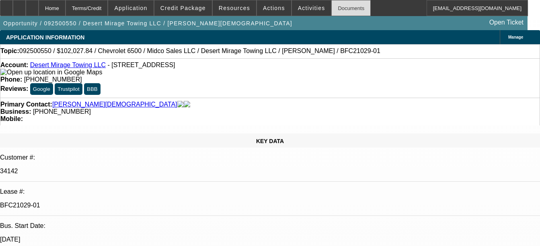 The height and width of the screenshot is (246, 540). Describe the element at coordinates (51, 72) in the screenshot. I see `img: Open up location in Google Maps` at that location.